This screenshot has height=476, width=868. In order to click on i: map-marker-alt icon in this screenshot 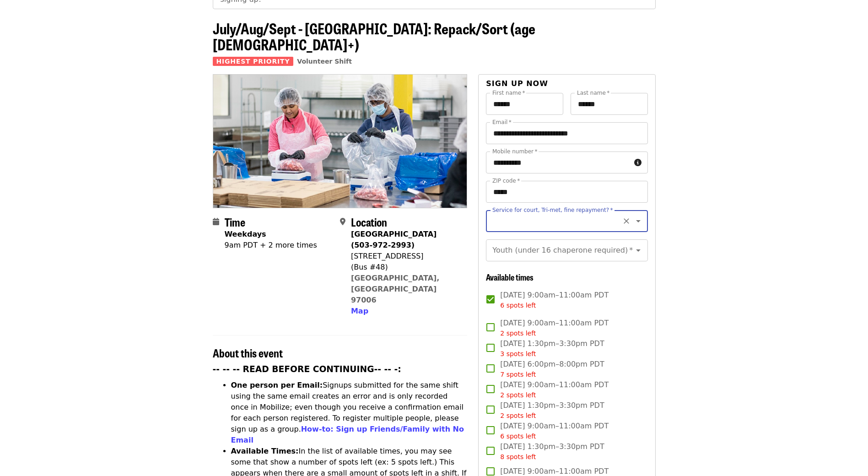, I will do `click(343, 222)`.